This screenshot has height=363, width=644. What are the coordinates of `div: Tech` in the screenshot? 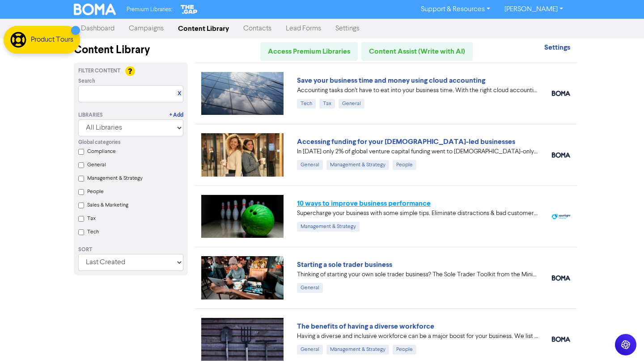 It's located at (306, 104).